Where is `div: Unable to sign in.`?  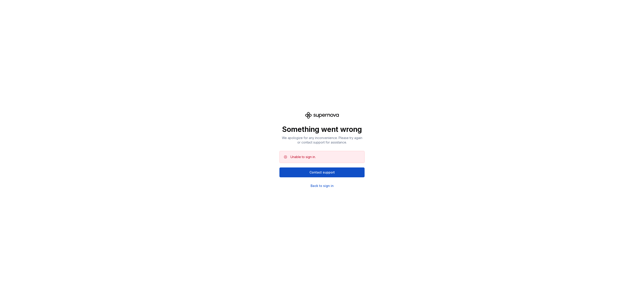 div: Unable to sign in. is located at coordinates (303, 157).